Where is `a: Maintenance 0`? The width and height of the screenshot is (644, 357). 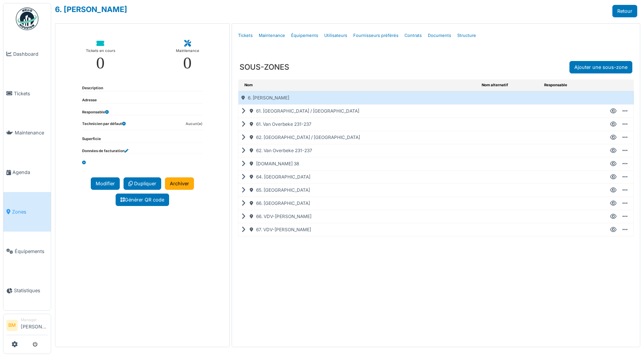 a: Maintenance 0 is located at coordinates (187, 56).